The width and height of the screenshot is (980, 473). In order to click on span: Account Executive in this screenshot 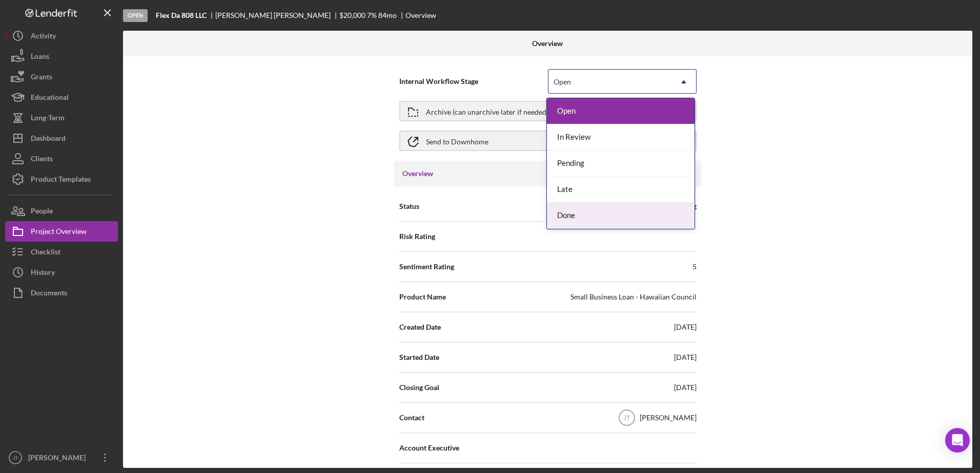, I will do `click(429, 448)`.